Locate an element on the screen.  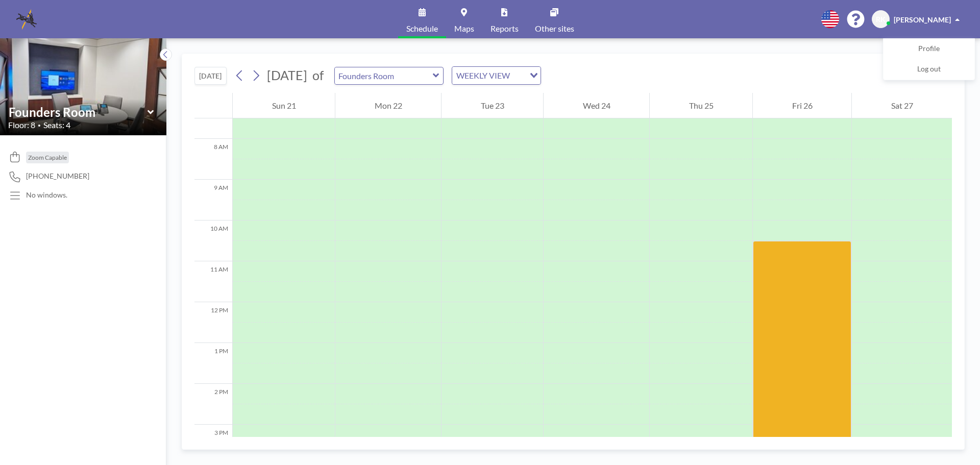
div: 7 AM is located at coordinates (213, 118).